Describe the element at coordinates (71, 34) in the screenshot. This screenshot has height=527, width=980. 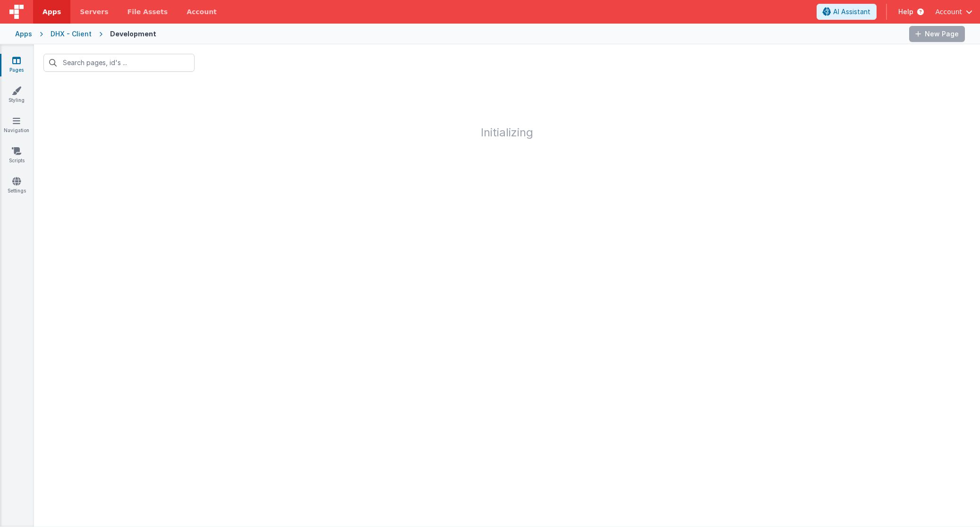
I see `div: DHX - Client` at that location.